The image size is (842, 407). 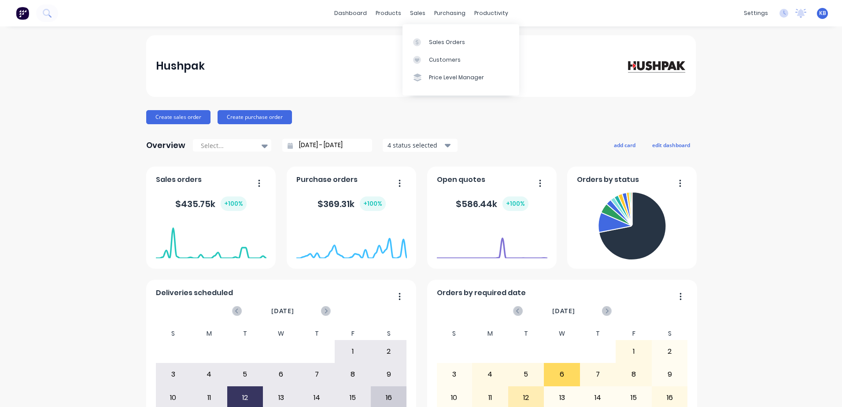 What do you see at coordinates (179, 180) in the screenshot?
I see `span: Sales orders` at bounding box center [179, 180].